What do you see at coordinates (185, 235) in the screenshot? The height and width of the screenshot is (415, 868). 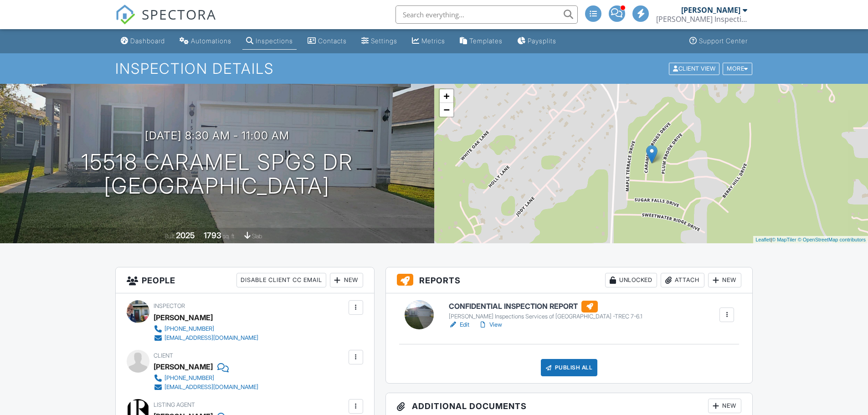 I see `div: 2025` at bounding box center [185, 235].